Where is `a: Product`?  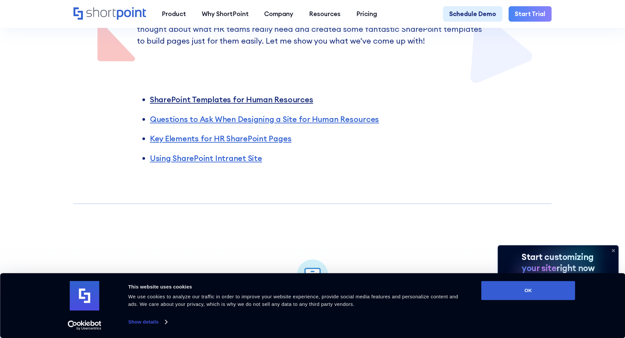 a: Product is located at coordinates (174, 14).